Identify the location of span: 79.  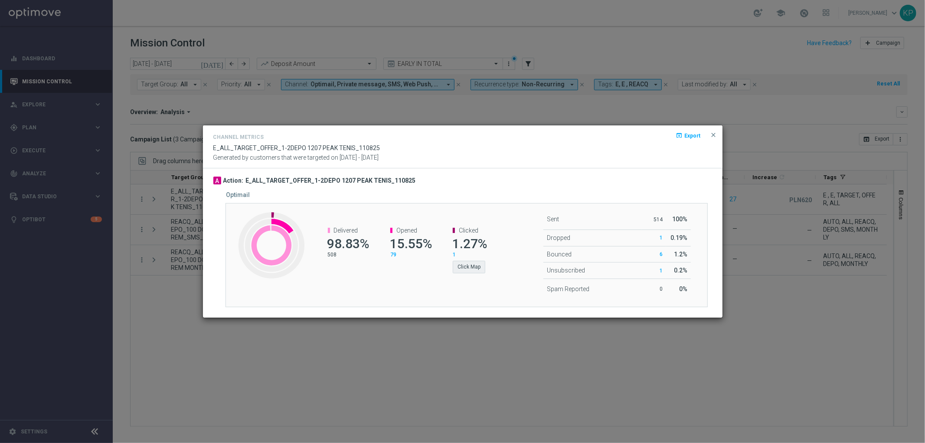
(393, 254).